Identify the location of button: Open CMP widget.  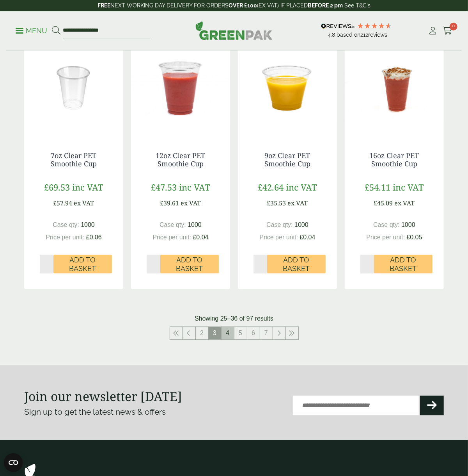
(13, 462).